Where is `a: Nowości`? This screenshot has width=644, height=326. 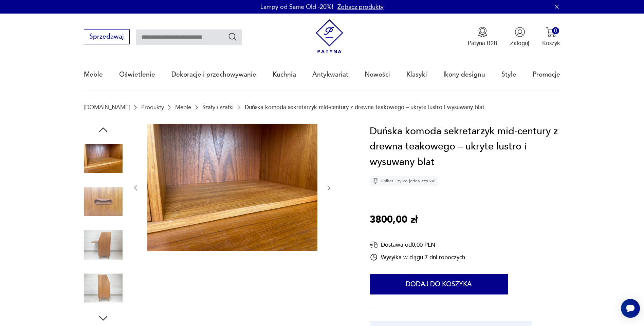 a: Nowości is located at coordinates (377, 75).